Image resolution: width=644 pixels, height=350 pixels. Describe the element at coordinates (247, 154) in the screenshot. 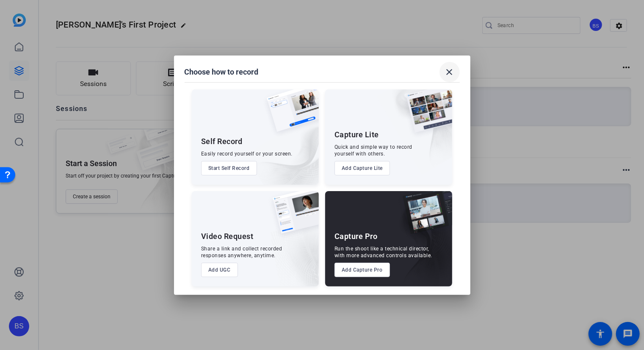

I see `div: Easily record yourself or your screen.` at that location.